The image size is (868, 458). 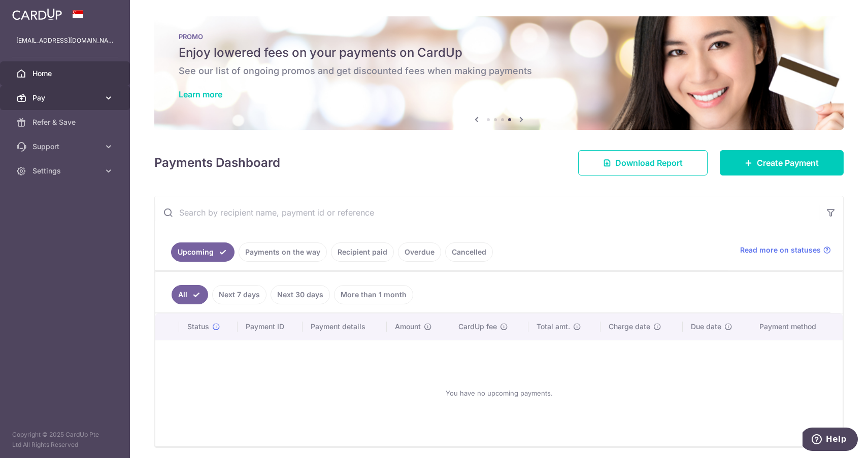 What do you see at coordinates (469, 252) in the screenshot?
I see `a: Cancelled` at bounding box center [469, 252].